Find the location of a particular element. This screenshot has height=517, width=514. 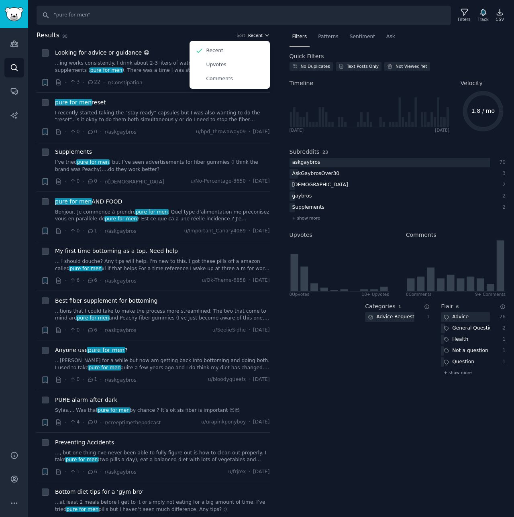

div: Text Posts Only is located at coordinates (362, 66).